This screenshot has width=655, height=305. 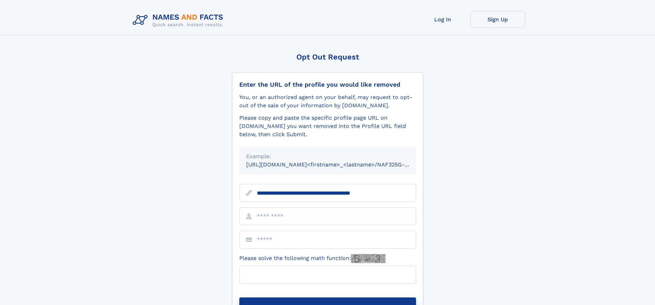 I want to click on div: Example:, so click(x=328, y=156).